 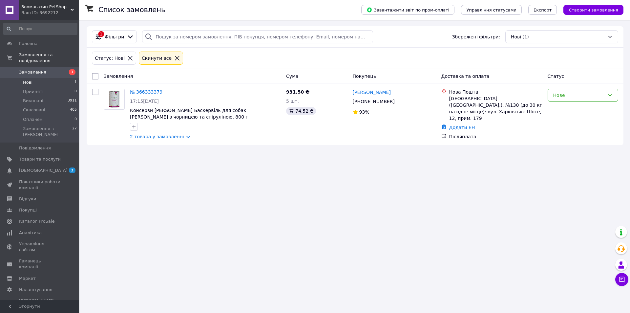 What do you see at coordinates (593, 10) in the screenshot?
I see `button: Створити замовлення` at bounding box center [593, 10].